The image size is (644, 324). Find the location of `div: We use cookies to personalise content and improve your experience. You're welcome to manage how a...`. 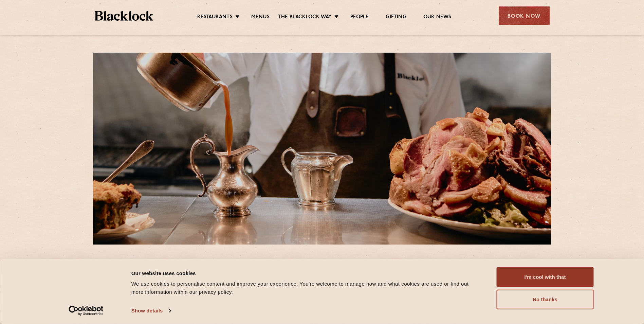

div: We use cookies to personalise content and improve your experience. You're welcome to manage how a... is located at coordinates (306, 288).